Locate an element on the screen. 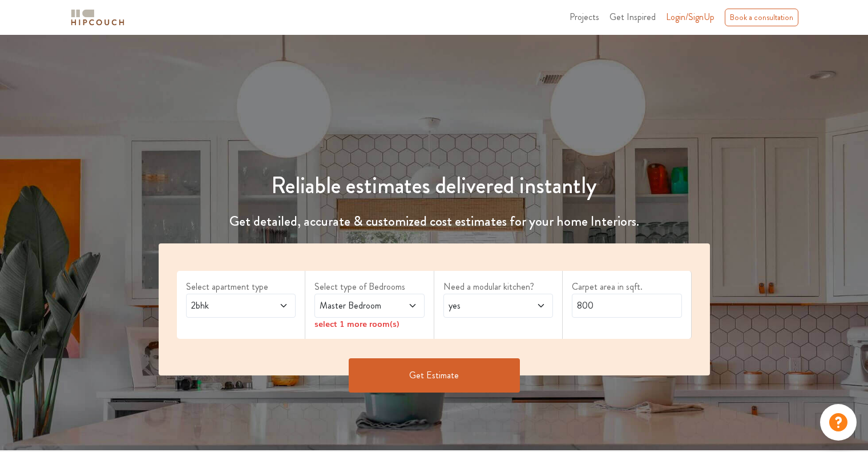  span: 2bhk is located at coordinates (226, 306).